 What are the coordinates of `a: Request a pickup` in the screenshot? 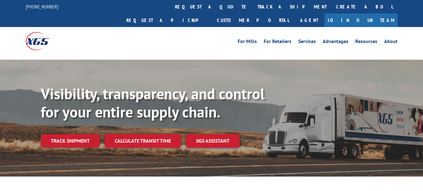 It's located at (167, 20).